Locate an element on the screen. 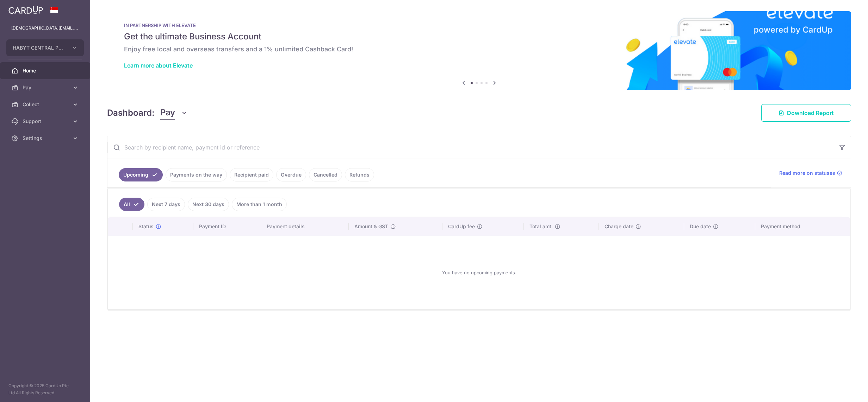  span: HABYT CENTRAL PTE. LTD. is located at coordinates (39, 48).